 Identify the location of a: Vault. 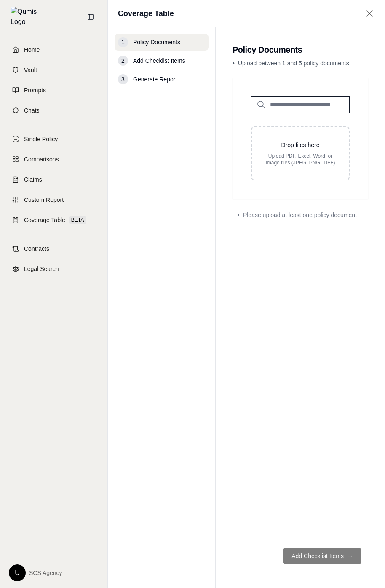
(54, 70).